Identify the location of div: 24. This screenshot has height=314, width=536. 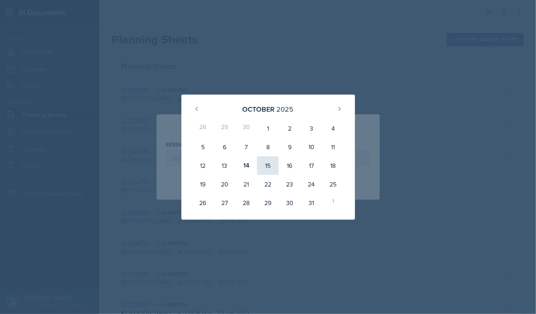
(311, 184).